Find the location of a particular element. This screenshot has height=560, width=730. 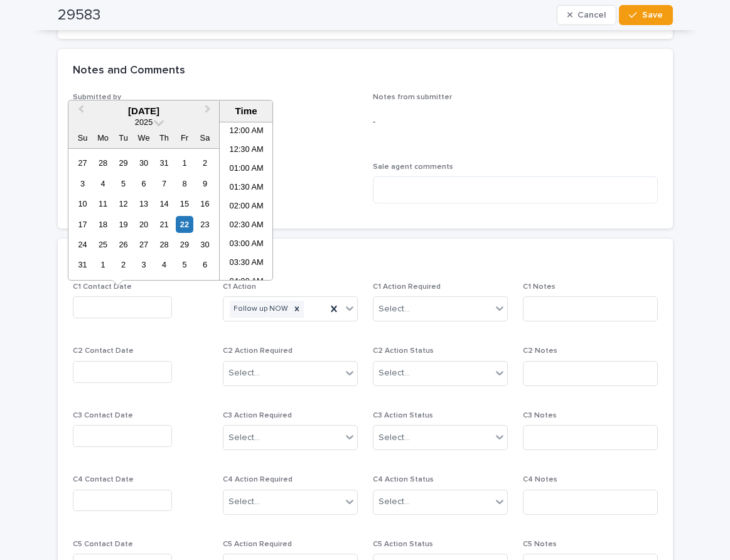

li: 12:30 AM is located at coordinates (246, 151).